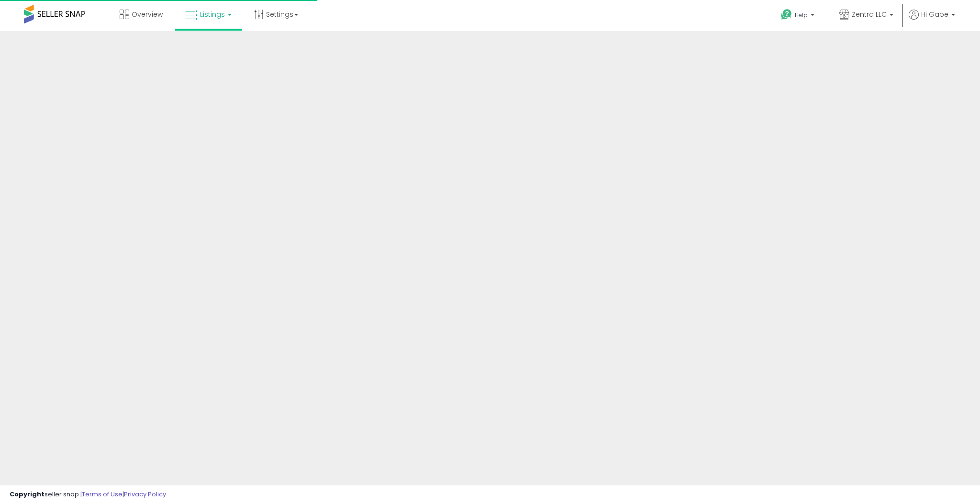 This screenshot has width=980, height=504. What do you see at coordinates (869, 15) in the screenshot?
I see `span: Zentra LLC` at bounding box center [869, 15].